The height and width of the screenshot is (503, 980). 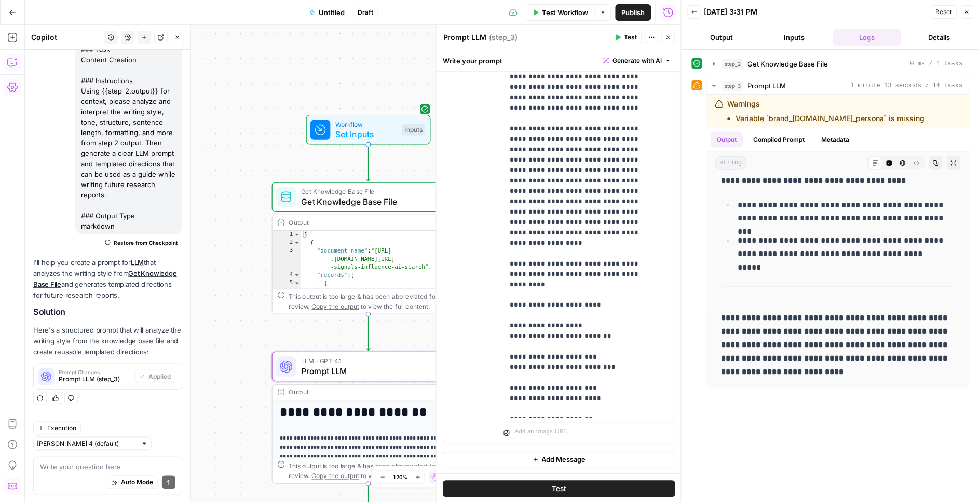 What do you see at coordinates (565, 13) in the screenshot?
I see `span: Test Workflow` at bounding box center [565, 13].